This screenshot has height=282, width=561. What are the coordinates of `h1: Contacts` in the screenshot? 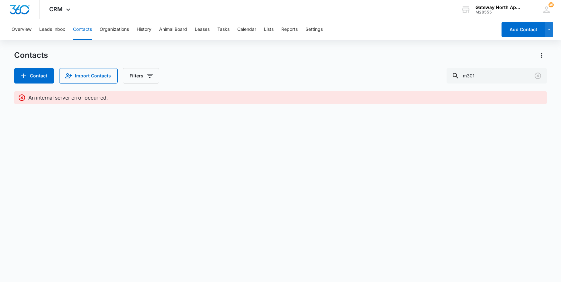 It's located at (31, 55).